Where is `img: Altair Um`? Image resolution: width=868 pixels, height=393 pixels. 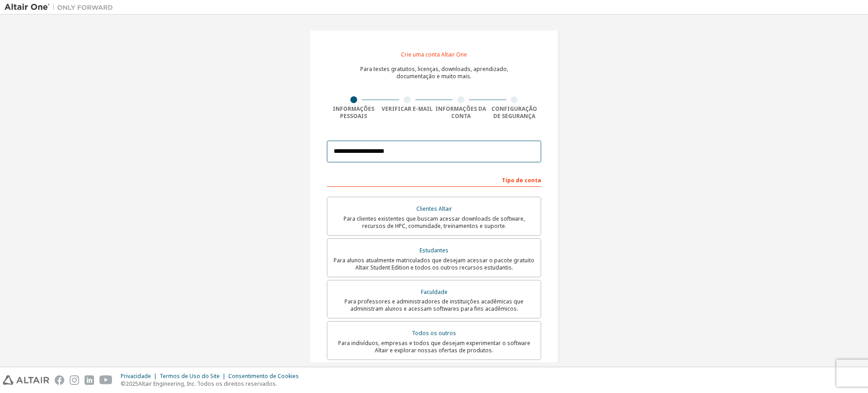
img: Altair Um is located at coordinates (61, 7).